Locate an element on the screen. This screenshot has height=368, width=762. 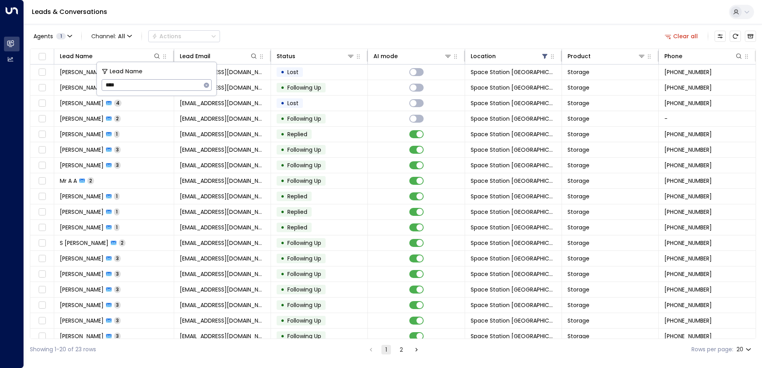
div: Status is located at coordinates (316, 56).